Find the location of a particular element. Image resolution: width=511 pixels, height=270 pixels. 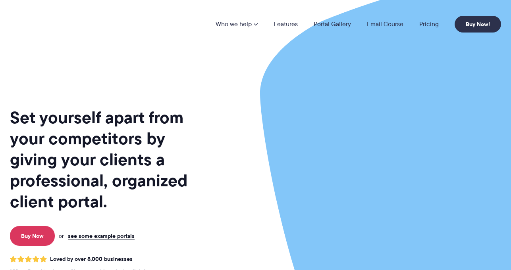

a: Pricing is located at coordinates (429, 24).